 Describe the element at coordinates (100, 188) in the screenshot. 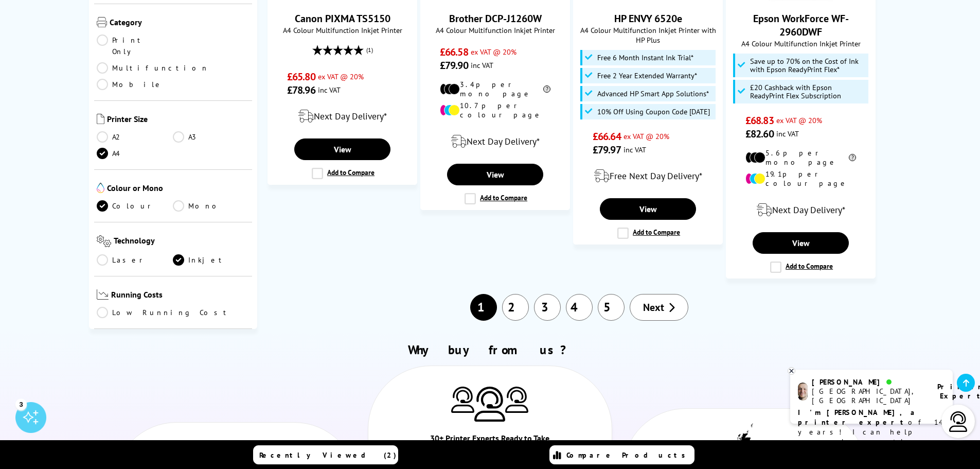

I see `img: Colour or Mono` at that location.